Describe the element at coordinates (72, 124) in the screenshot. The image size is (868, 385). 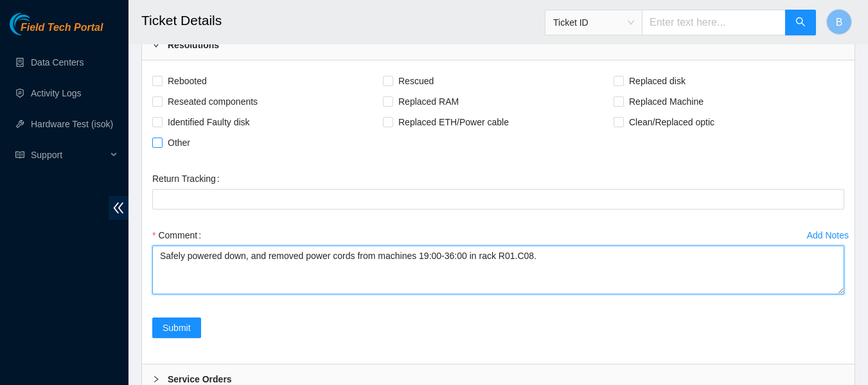
I see `a: Hardware Test (isok)` at that location.